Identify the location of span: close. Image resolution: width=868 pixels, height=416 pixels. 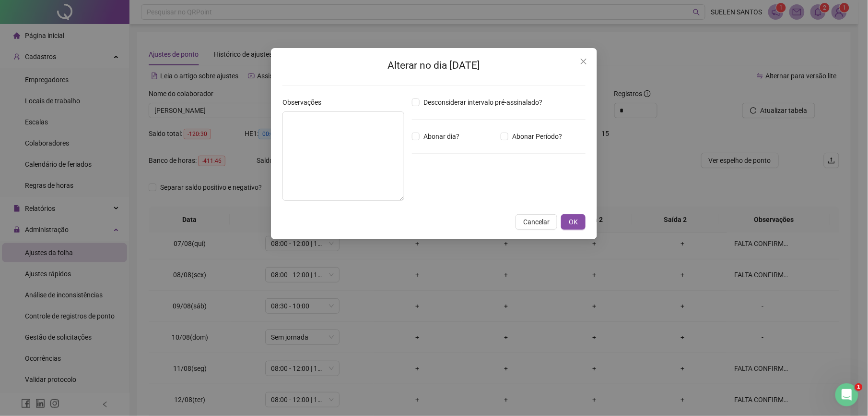
(584, 61).